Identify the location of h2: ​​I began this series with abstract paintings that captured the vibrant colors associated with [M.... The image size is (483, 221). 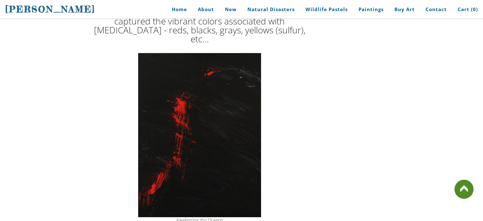
(200, 25).